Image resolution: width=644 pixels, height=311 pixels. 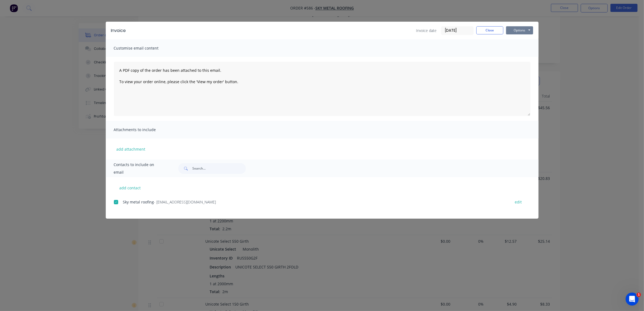 What do you see at coordinates (520, 31) in the screenshot?
I see `button: Options` at bounding box center [520, 31].